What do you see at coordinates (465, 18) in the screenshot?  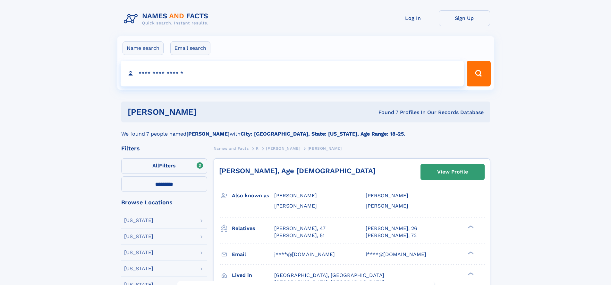 I see `a: Sign Up` at bounding box center [465, 18].